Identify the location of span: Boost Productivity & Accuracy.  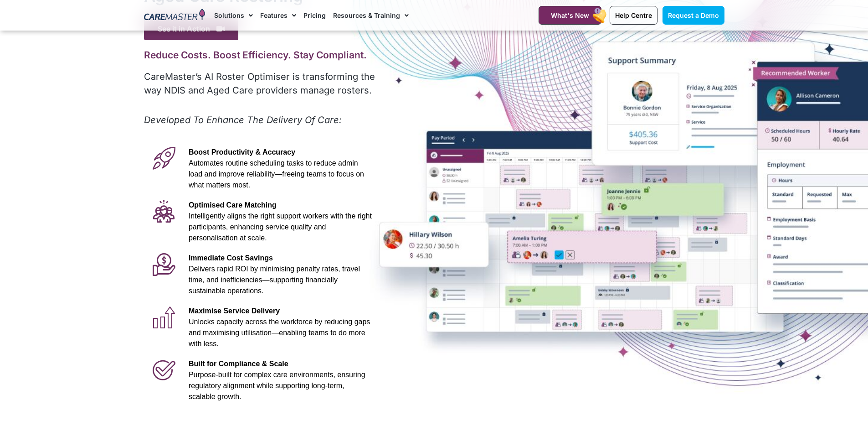
(242, 152).